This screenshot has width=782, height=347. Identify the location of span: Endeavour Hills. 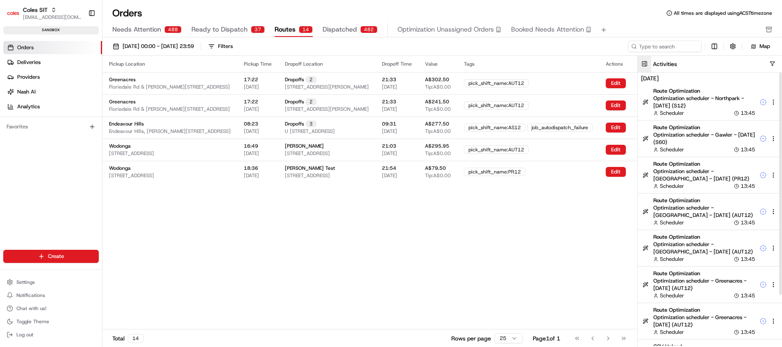
(126, 124).